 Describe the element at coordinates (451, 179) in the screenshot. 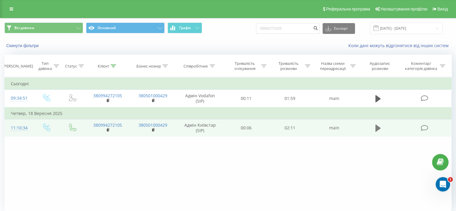

I see `span: 1` at that location.